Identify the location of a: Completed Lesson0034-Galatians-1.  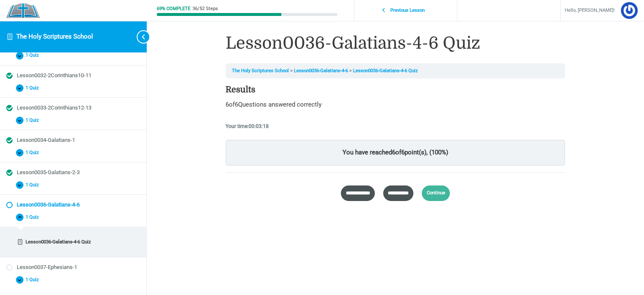
(73, 140).